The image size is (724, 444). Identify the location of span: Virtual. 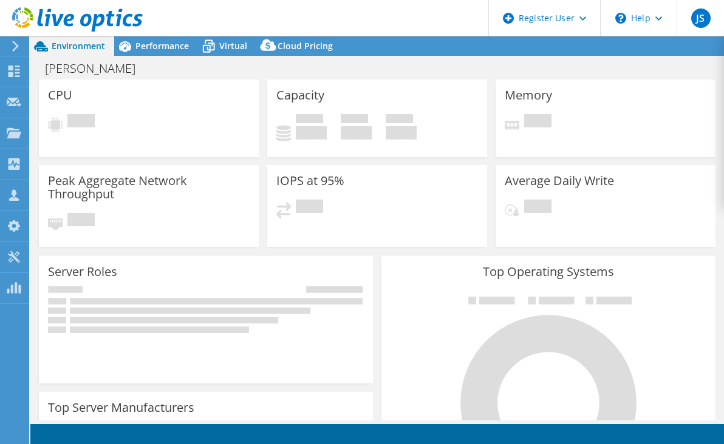
(233, 46).